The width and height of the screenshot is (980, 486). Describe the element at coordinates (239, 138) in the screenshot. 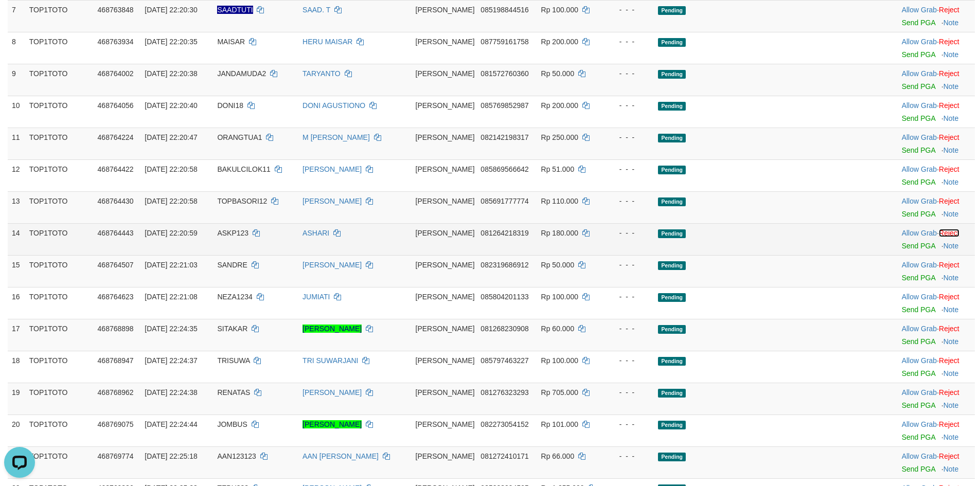

I see `span: ORANGTUA1` at that location.